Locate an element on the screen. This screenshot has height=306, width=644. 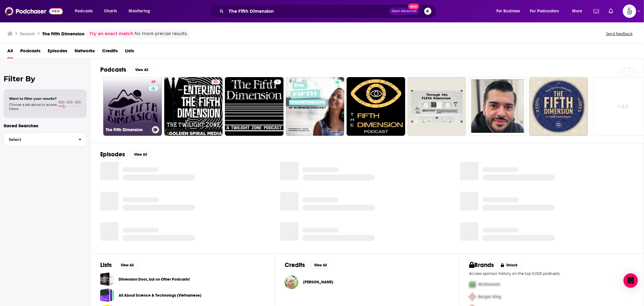
a: 49The Fifth Dimension is located at coordinates (133, 106).